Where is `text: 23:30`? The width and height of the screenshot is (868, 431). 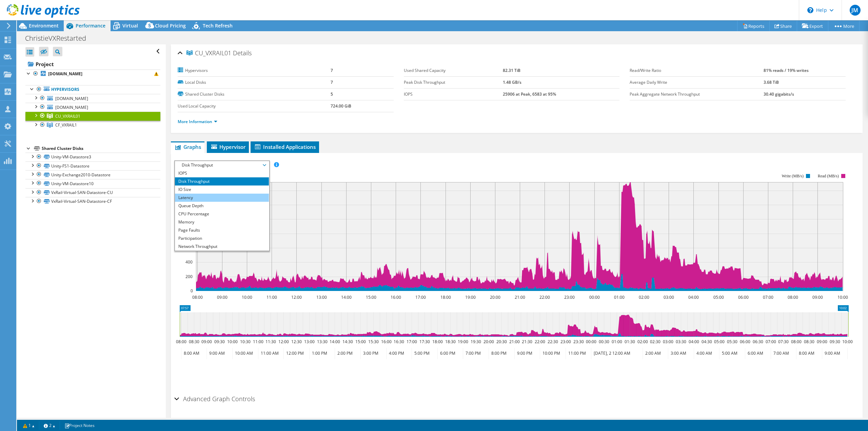 text: 23:30 is located at coordinates (578, 342).